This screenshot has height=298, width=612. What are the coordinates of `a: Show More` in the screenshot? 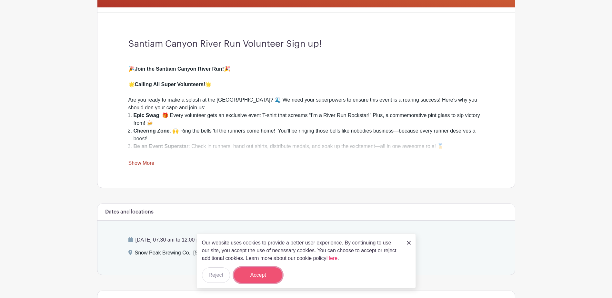 It's located at (141, 164).